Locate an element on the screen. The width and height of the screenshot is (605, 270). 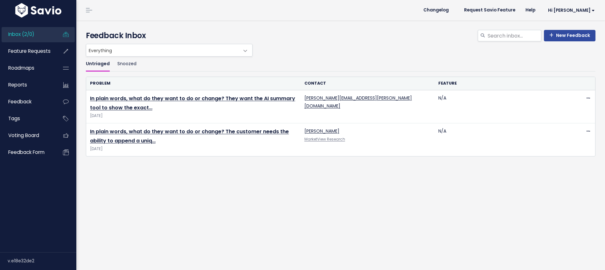
a: Voting Board is located at coordinates (27, 135).